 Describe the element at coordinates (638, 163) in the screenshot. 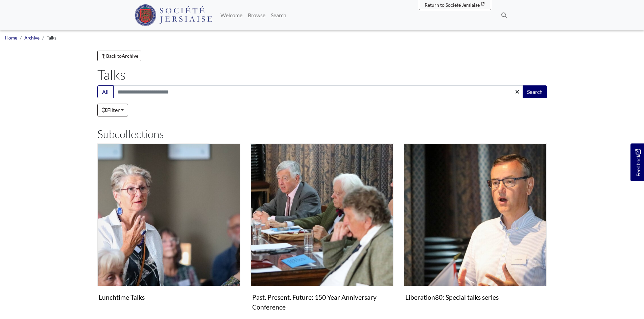

I see `span: Feedback` at that location.